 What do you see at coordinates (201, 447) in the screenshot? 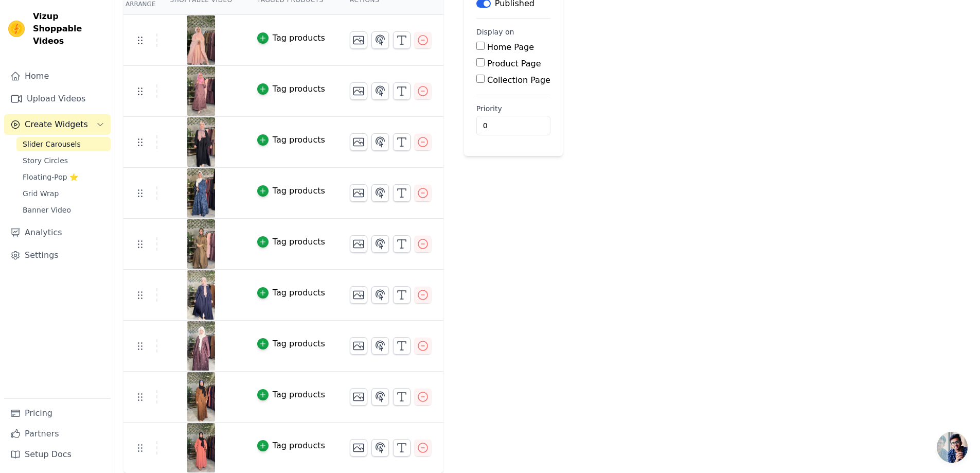
I see `img: reel-preview-msuatf-kz.myshopify.com-3659903159783348039_74801566843.jpeg` at bounding box center [201, 447].